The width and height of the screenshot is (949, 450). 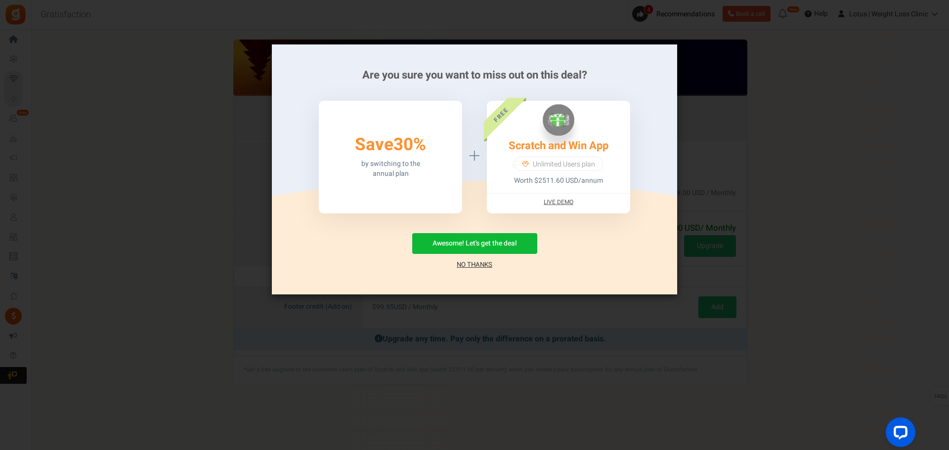 What do you see at coordinates (390, 145) in the screenshot?
I see `h3: Save` at bounding box center [390, 145].